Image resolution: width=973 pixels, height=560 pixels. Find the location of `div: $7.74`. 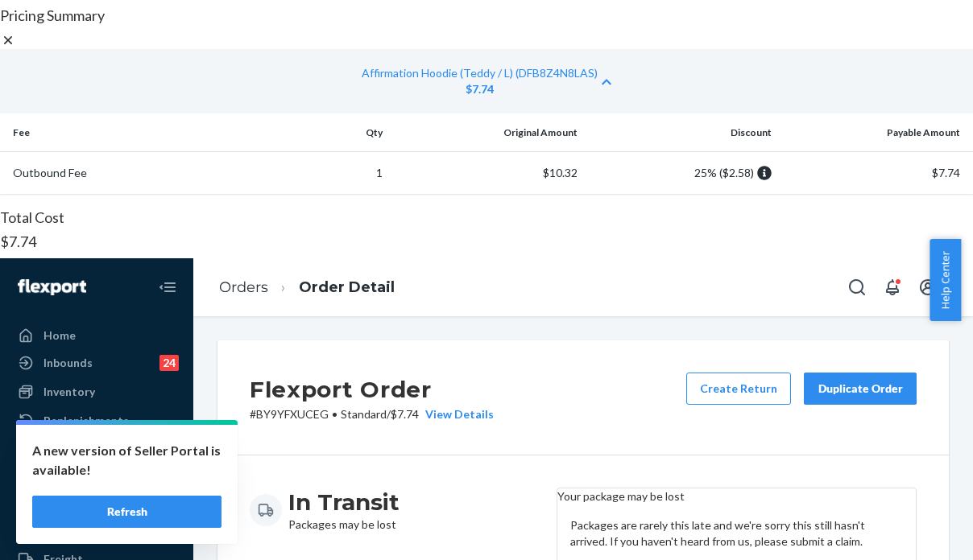

div: $7.74 is located at coordinates (479, 89).